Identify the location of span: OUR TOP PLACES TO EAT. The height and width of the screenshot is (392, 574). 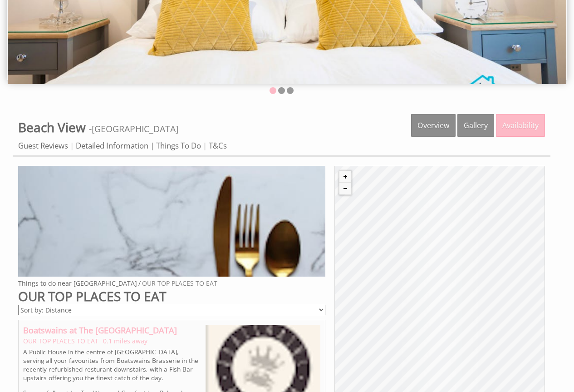
(180, 283).